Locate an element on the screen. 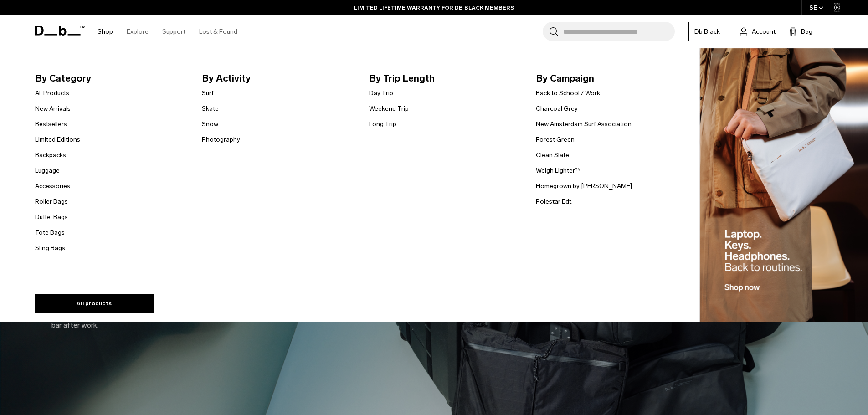  span: Bag is located at coordinates (806, 31).